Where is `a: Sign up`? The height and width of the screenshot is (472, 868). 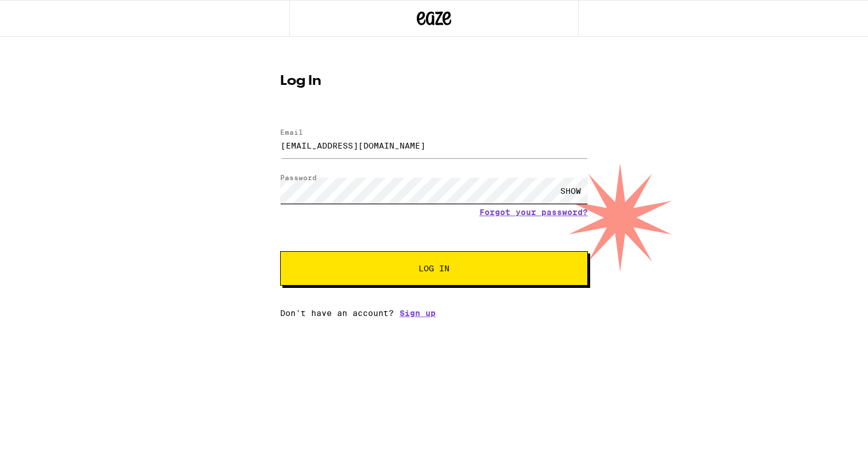
a: Sign up is located at coordinates (418, 314).